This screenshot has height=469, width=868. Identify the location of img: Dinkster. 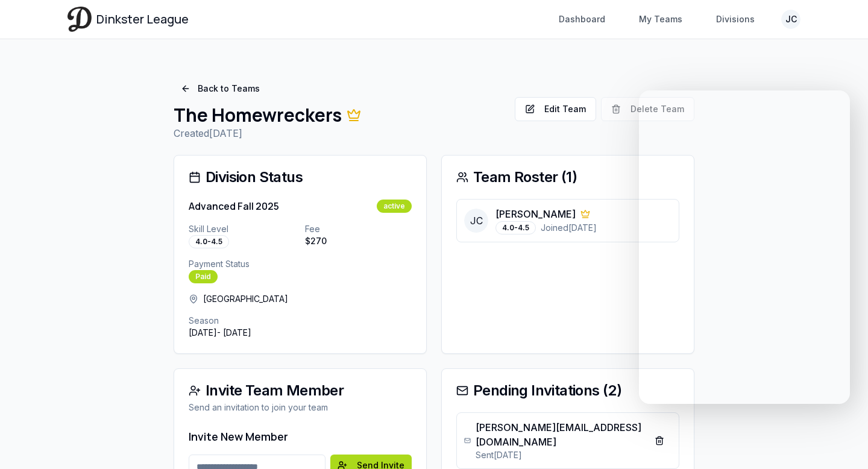
(80, 19).